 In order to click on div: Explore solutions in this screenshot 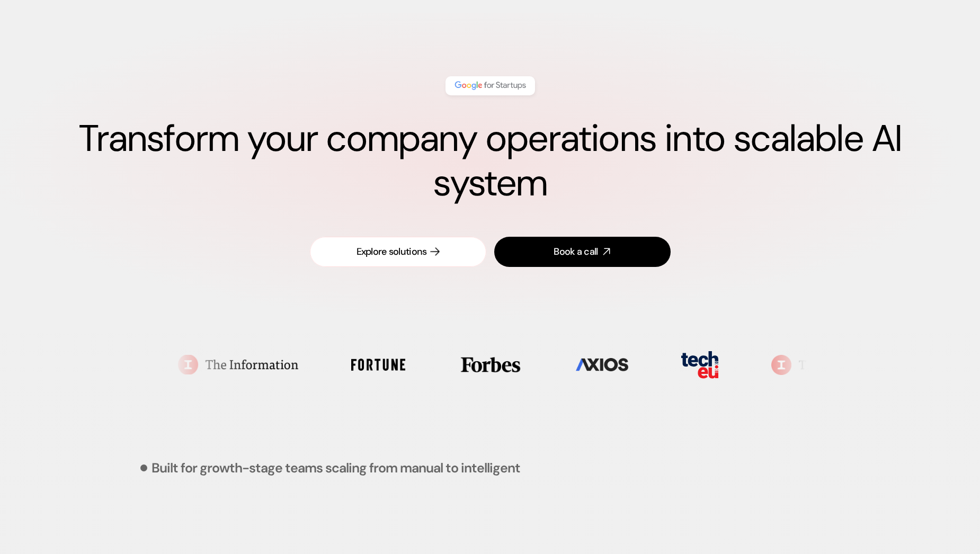, I will do `click(391, 252)`.